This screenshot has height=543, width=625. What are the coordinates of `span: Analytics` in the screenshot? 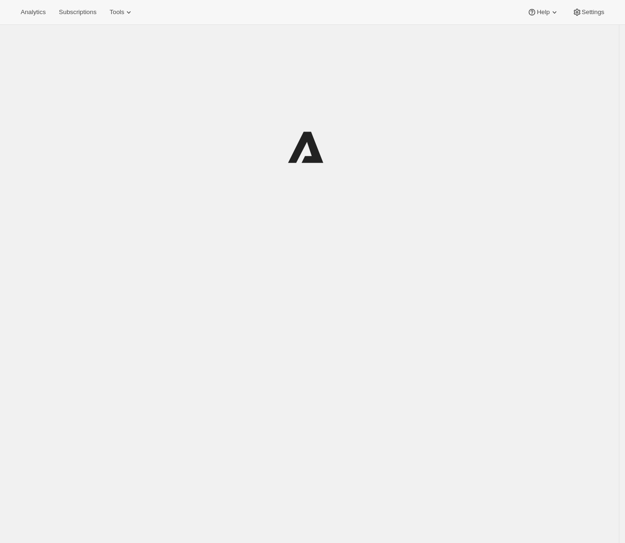 It's located at (33, 12).